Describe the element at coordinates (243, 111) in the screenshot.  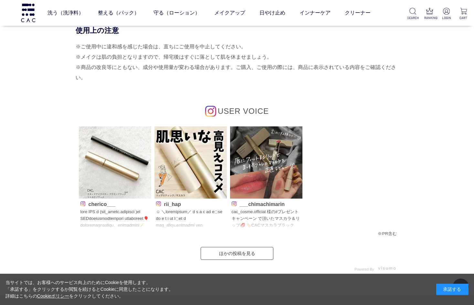
I see `span: USER VOICE` at that location.